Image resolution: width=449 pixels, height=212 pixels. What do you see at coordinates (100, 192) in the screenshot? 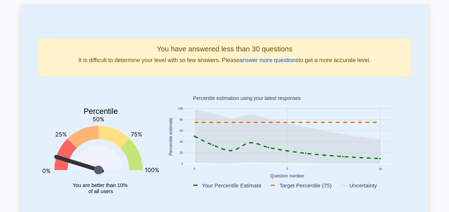
I see `tspan: of all users` at bounding box center [100, 192].